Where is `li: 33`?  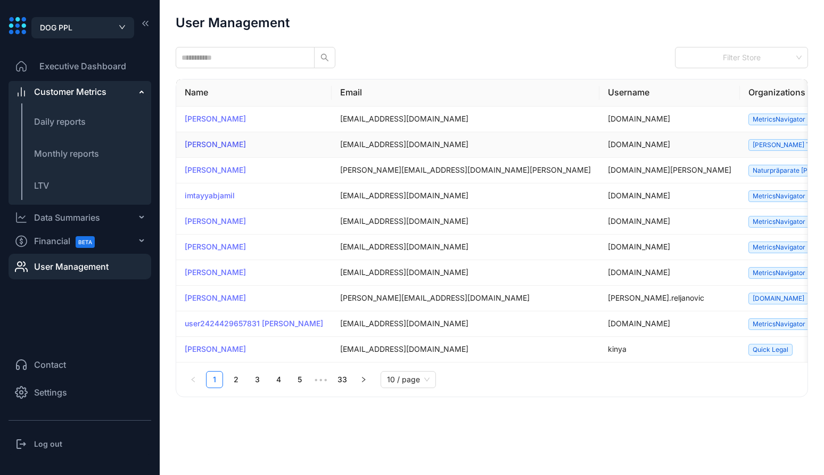
li: 33 is located at coordinates (342, 379).